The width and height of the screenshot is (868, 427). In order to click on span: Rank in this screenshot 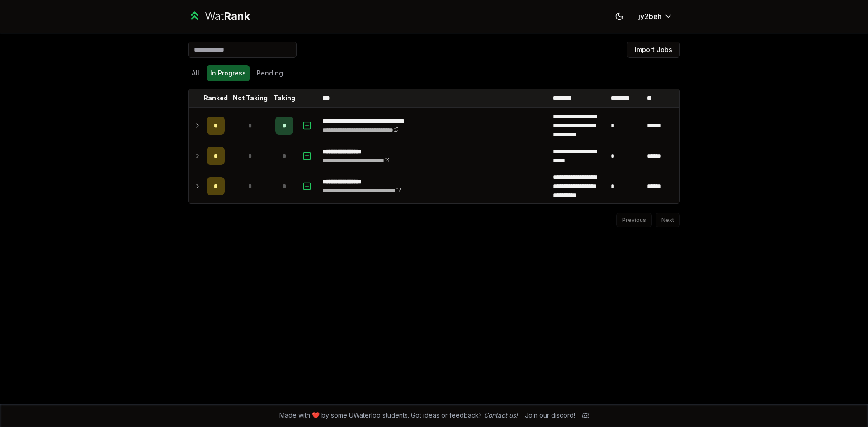, I will do `click(237, 16)`.